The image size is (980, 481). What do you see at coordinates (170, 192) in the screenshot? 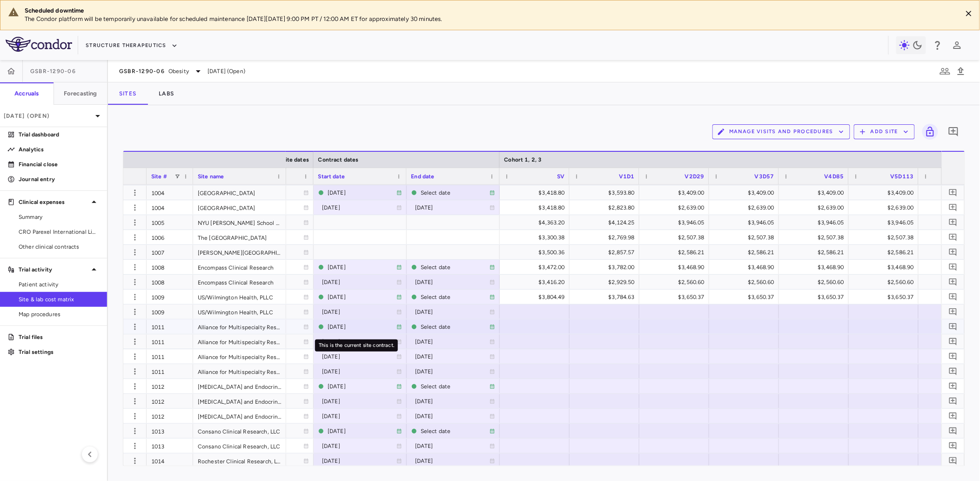
I see `div: 1004` at bounding box center [170, 192].